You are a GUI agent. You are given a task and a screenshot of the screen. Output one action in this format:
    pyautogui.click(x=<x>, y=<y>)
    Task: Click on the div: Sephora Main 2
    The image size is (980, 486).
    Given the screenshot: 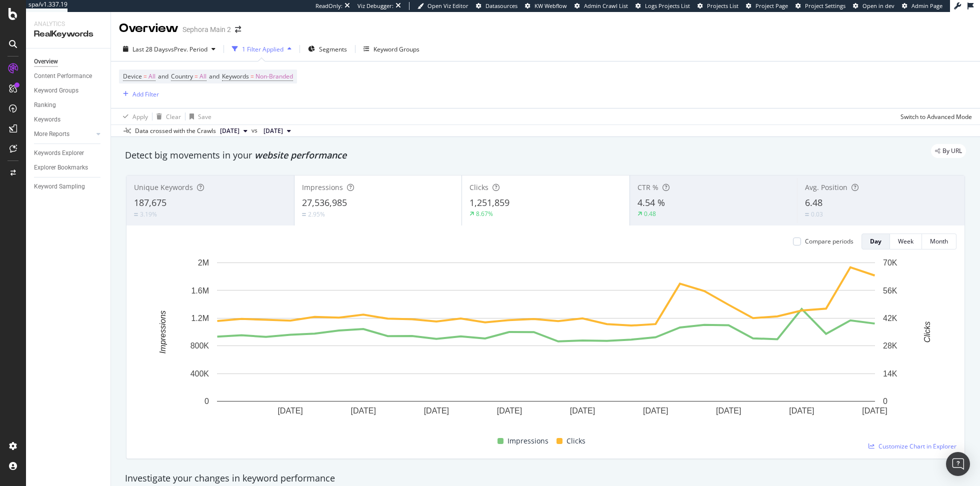 What is the action you would take?
    pyautogui.click(x=206, y=29)
    